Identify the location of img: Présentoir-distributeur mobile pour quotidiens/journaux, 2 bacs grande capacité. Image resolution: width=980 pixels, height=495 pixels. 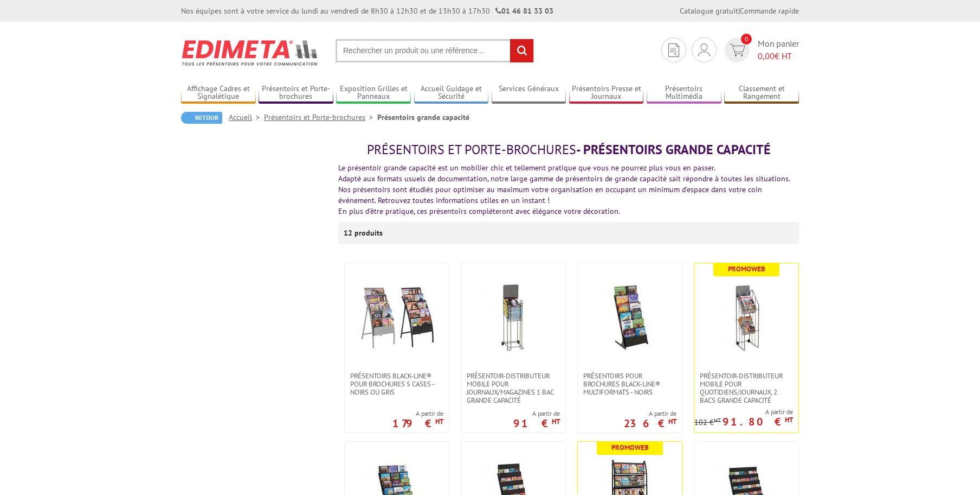
(746, 317).